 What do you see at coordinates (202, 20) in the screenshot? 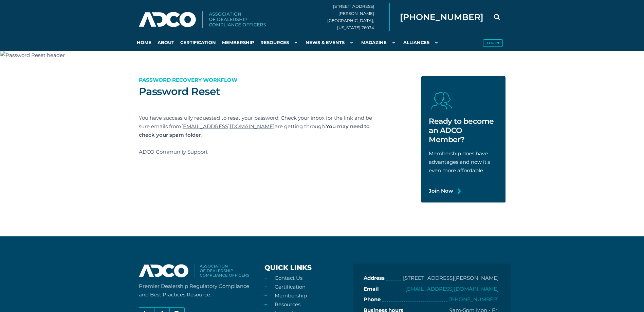
I see `img: Association of Dealership Compliance Officers logo` at bounding box center [202, 20].